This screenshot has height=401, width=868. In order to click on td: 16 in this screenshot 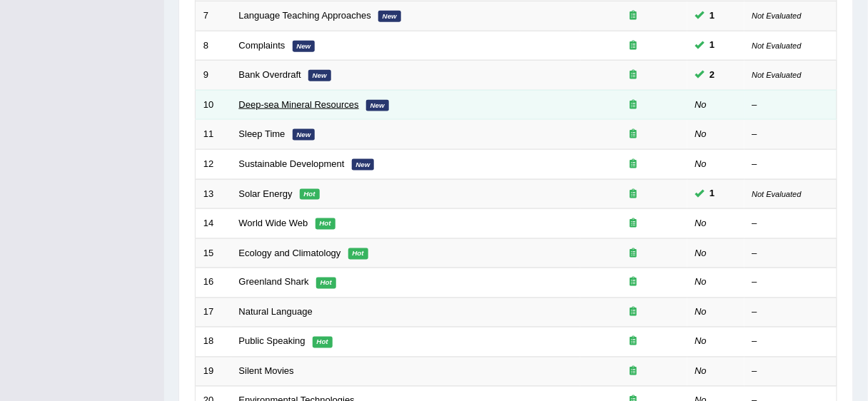, I will do `click(213, 283)`.